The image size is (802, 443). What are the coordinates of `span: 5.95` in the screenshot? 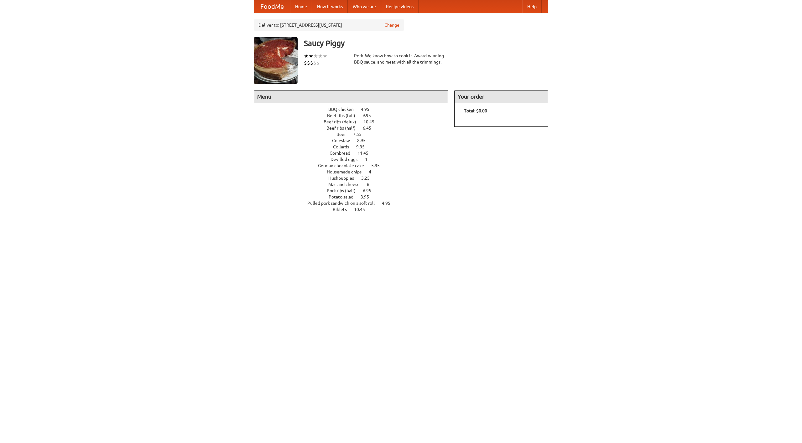 It's located at (379, 166).